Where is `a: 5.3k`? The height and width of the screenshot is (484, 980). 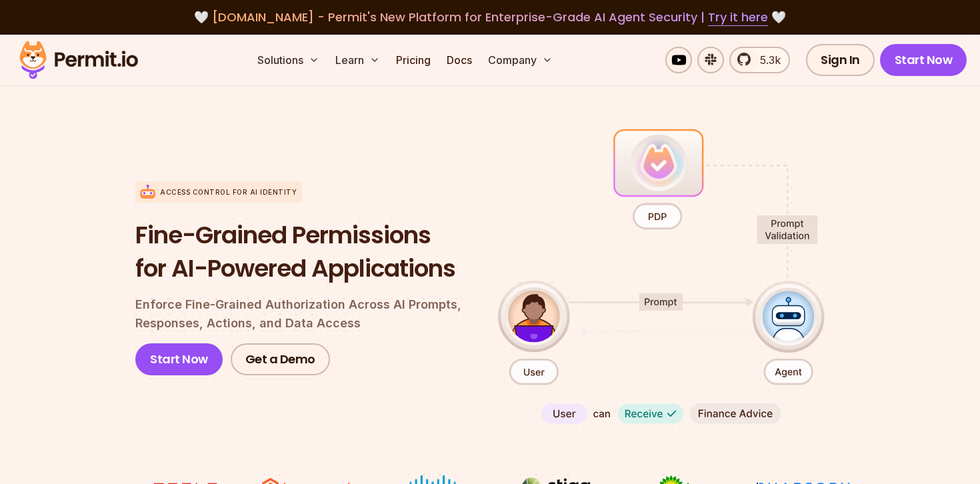 a: 5.3k is located at coordinates (759, 60).